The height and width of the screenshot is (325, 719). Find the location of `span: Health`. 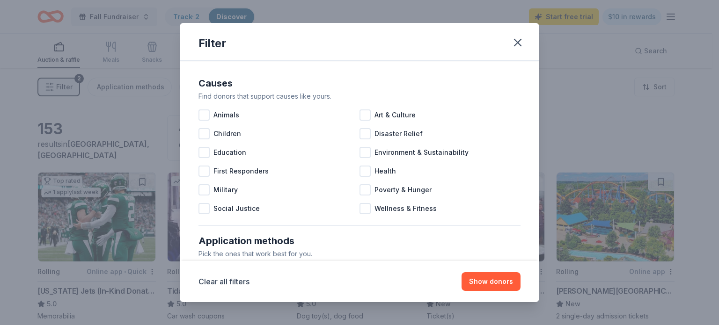

span: Health is located at coordinates (385, 171).